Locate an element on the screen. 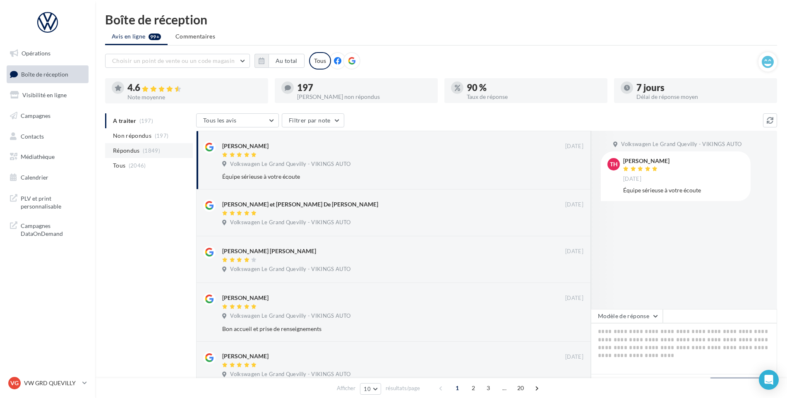 This screenshot has height=398, width=787. div: 4.6 is located at coordinates (194, 88).